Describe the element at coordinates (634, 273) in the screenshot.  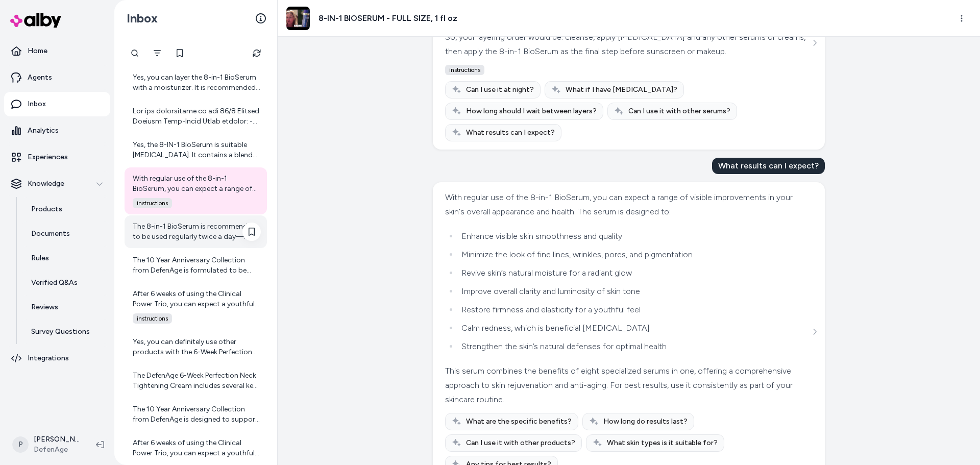
I see `li: Revive skin’s natural moisture for a radiant glow` at that location.